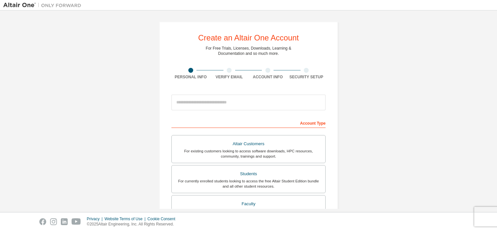 This screenshot has width=497, height=231. Describe the element at coordinates (307, 77) in the screenshot. I see `div: Security Setup` at that location.